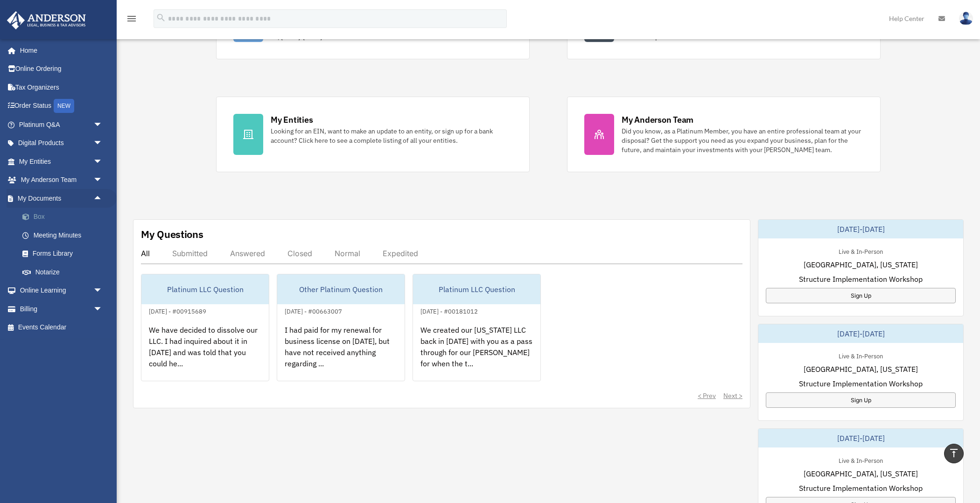 The height and width of the screenshot is (503, 980). Describe the element at coordinates (62, 180) in the screenshot. I see `a: My Anderson Teamarrow_drop_down` at that location.